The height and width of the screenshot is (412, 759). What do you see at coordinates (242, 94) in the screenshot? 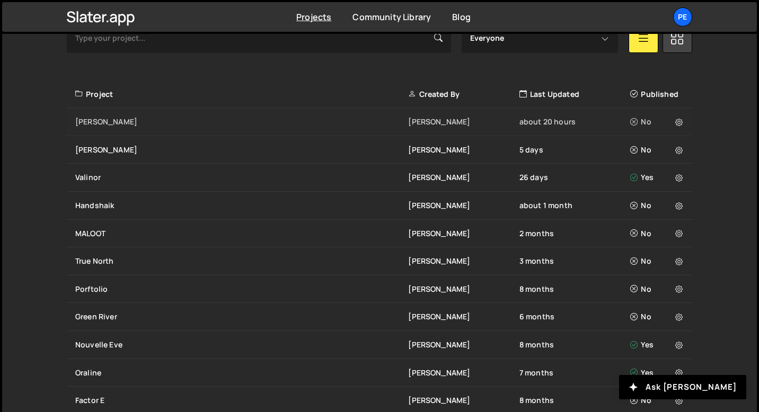
I see `div: Project` at bounding box center [242, 94].